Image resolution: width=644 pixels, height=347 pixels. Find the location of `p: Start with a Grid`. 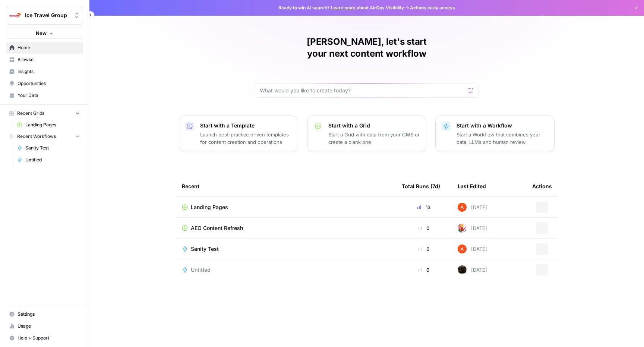

p: Start with a Grid is located at coordinates (374, 126).